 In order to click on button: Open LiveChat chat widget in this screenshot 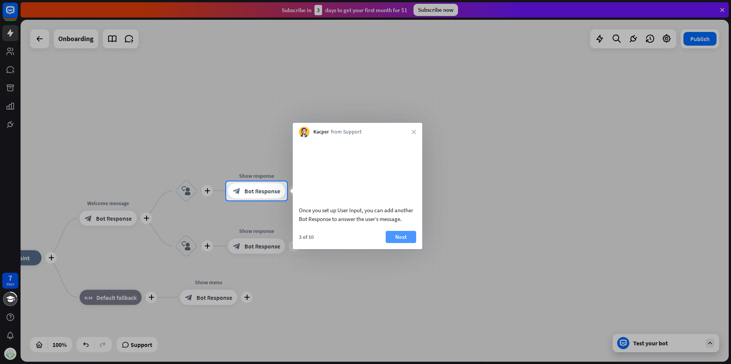, I will do `click(18, 14)`.